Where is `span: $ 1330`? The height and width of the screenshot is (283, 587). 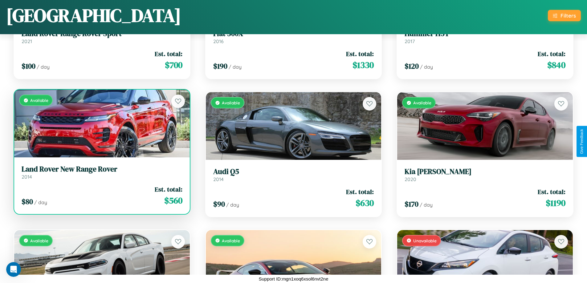
span: $ 1330 is located at coordinates (363, 65).